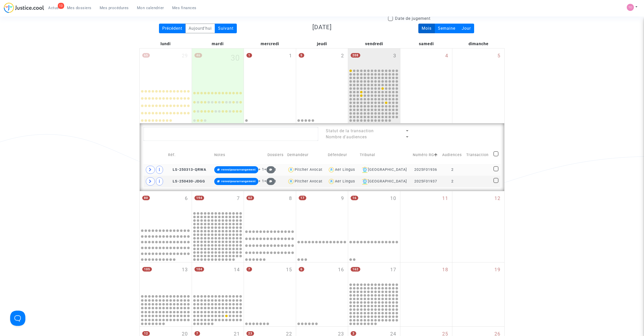  I want to click on div: dimanche octobre 5, so click(478, 86).